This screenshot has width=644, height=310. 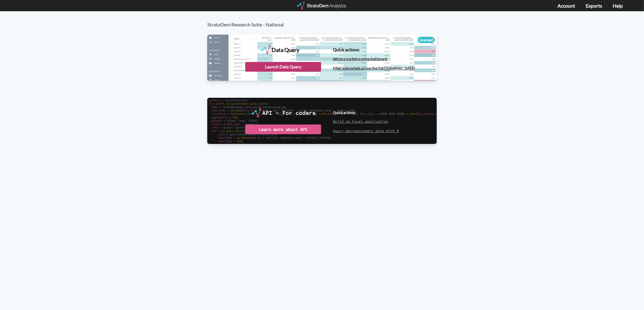 I want to click on a: Account, so click(x=566, y=6).